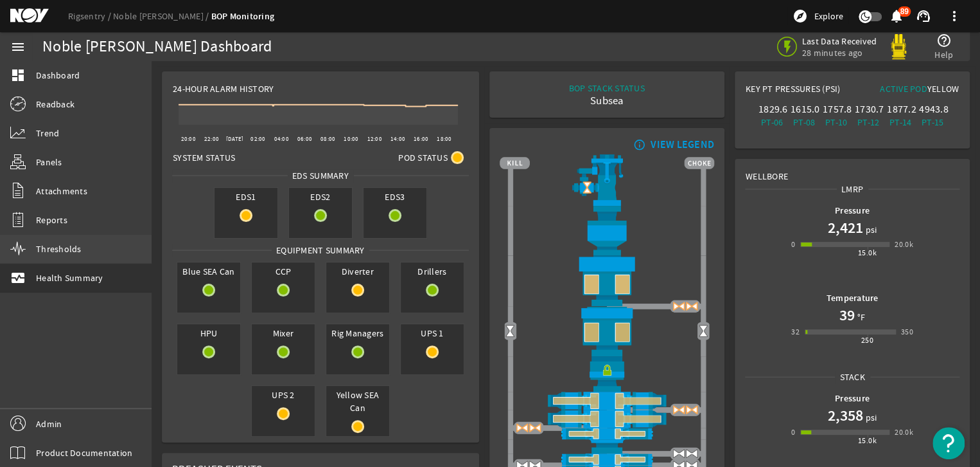 The image size is (980, 467). I want to click on text: 14:00, so click(398, 139).